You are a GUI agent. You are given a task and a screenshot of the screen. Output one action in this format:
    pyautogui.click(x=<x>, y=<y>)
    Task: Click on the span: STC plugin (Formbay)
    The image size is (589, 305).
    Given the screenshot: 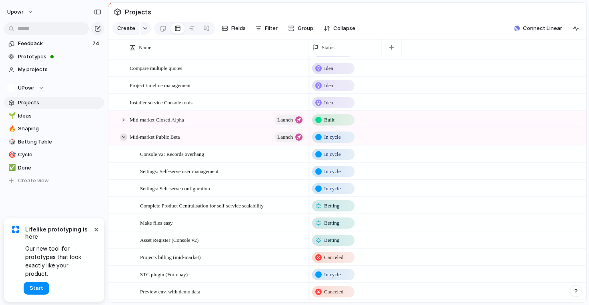 What is the action you would take?
    pyautogui.click(x=164, y=274)
    